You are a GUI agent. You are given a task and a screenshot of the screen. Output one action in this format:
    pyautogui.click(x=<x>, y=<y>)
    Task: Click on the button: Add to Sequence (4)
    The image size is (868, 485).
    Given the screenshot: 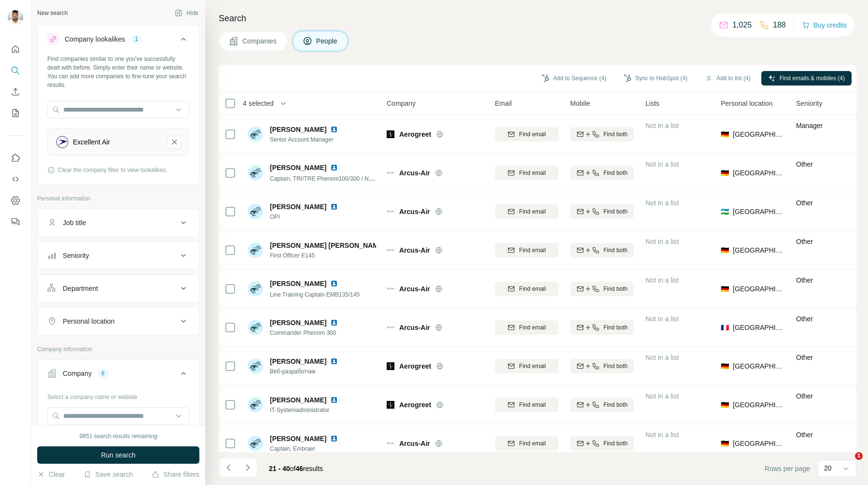 What is the action you would take?
    pyautogui.click(x=574, y=78)
    